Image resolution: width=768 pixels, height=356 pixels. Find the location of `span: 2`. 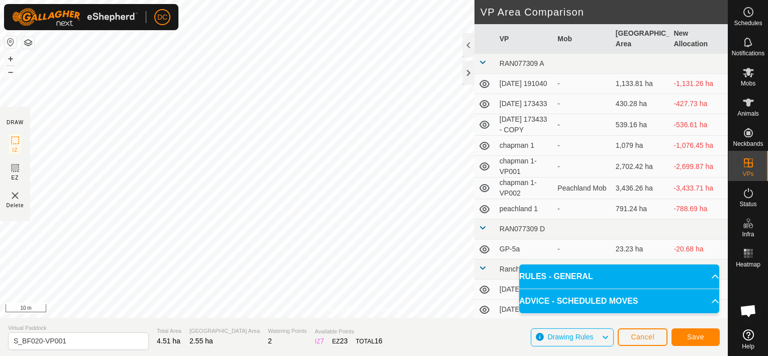

span: 2 is located at coordinates (270, 341).